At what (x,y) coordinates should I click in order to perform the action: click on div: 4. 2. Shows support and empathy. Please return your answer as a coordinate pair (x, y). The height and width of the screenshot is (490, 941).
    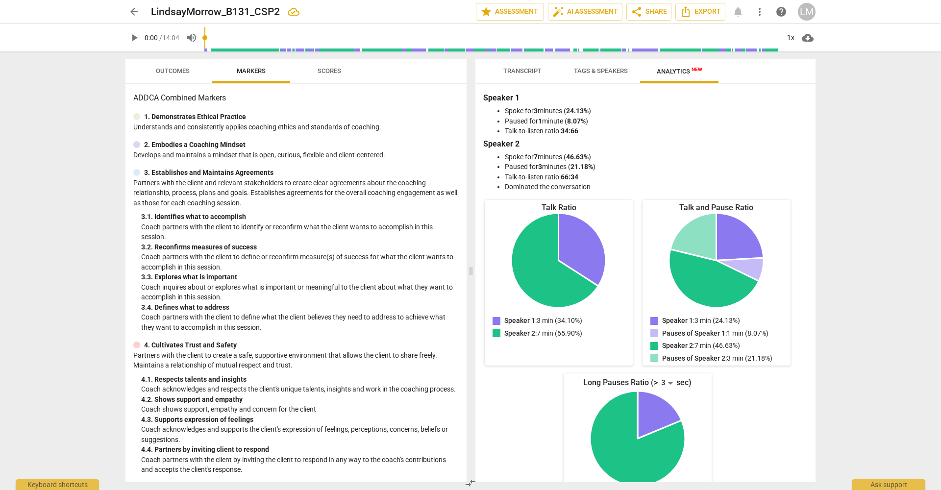
    Looking at the image, I should click on (300, 399).